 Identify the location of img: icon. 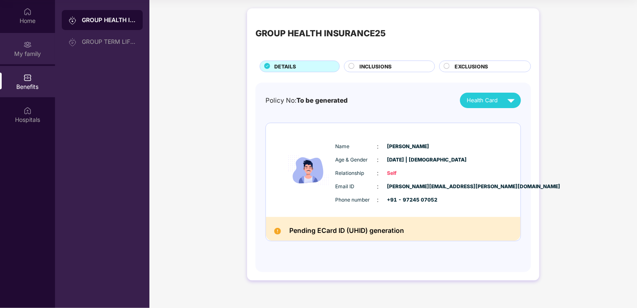
(309, 170).